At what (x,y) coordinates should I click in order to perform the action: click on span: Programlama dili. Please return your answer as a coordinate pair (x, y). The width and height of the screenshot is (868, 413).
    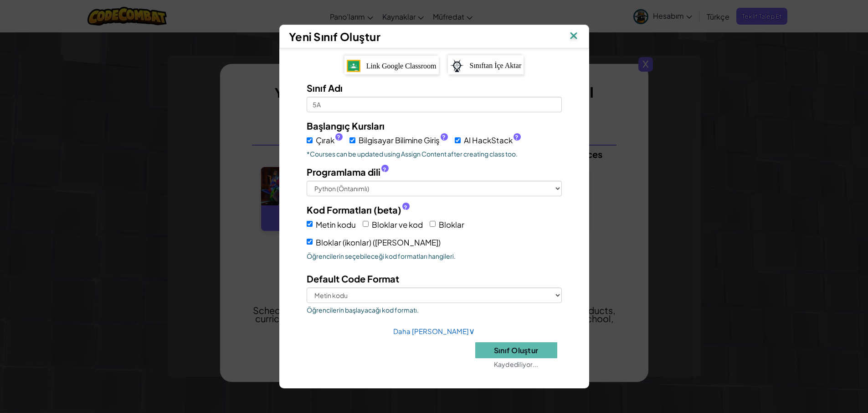
    Looking at the image, I should click on (344, 171).